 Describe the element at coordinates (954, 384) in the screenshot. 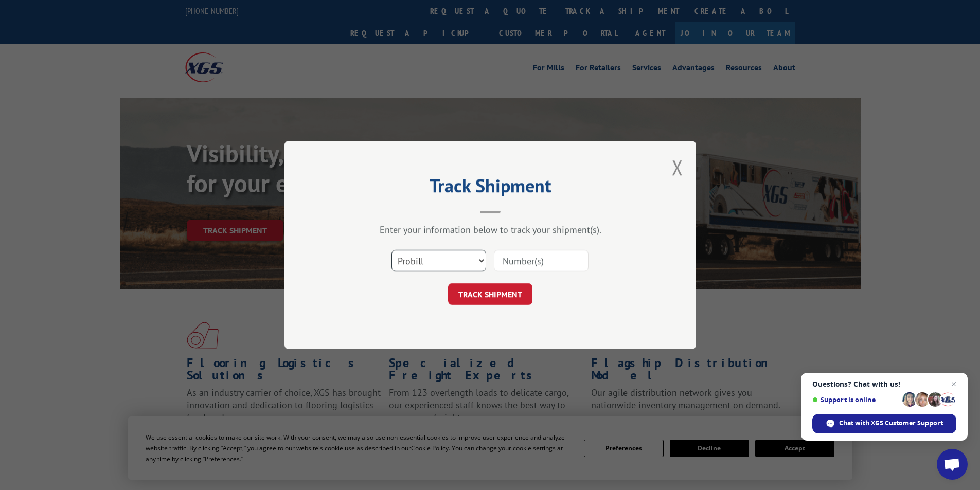

I see `span: Close chat` at that location.